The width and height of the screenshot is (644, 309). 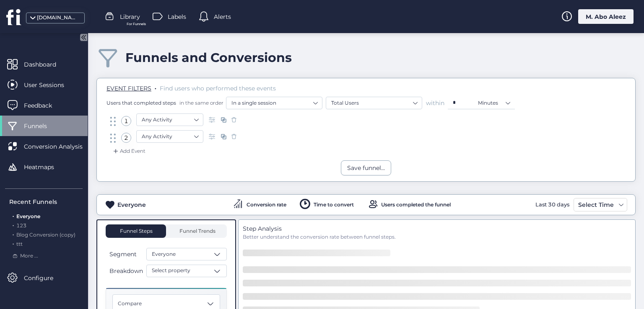 I want to click on div: Everyone, so click(x=132, y=205).